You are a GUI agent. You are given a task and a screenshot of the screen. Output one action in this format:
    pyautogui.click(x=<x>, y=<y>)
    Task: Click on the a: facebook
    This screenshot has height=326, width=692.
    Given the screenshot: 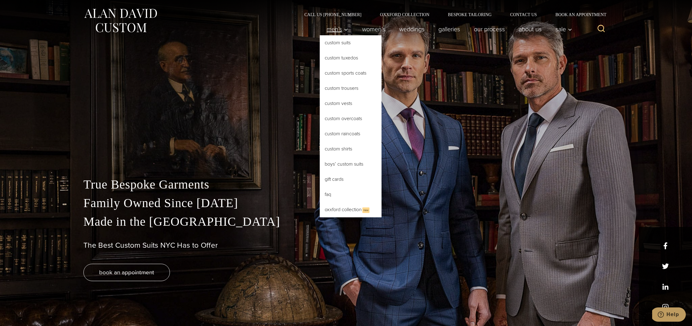 What is the action you would take?
    pyautogui.click(x=666, y=245)
    